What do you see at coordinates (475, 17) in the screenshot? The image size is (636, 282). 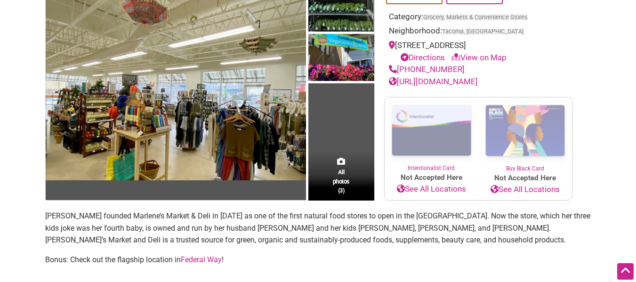 I see `a: Grocery, Markets & Convenience Stores` at bounding box center [475, 17].